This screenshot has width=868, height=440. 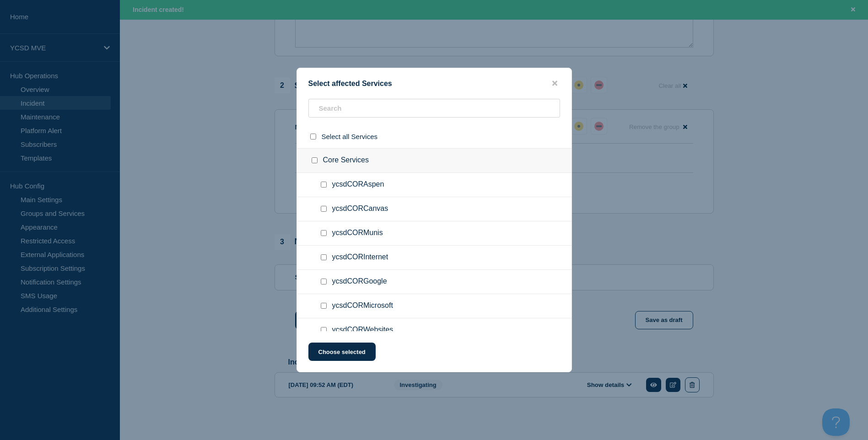 What do you see at coordinates (314, 160) in the screenshot?
I see `input: Core Services checkbox` at bounding box center [314, 160].